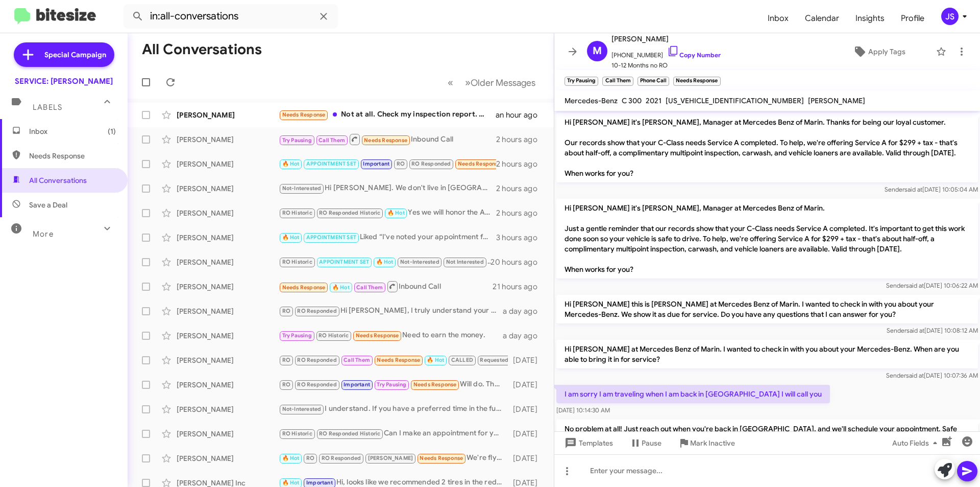 This screenshot has width=980, height=487. I want to click on span: Save a Deal, so click(48, 205).